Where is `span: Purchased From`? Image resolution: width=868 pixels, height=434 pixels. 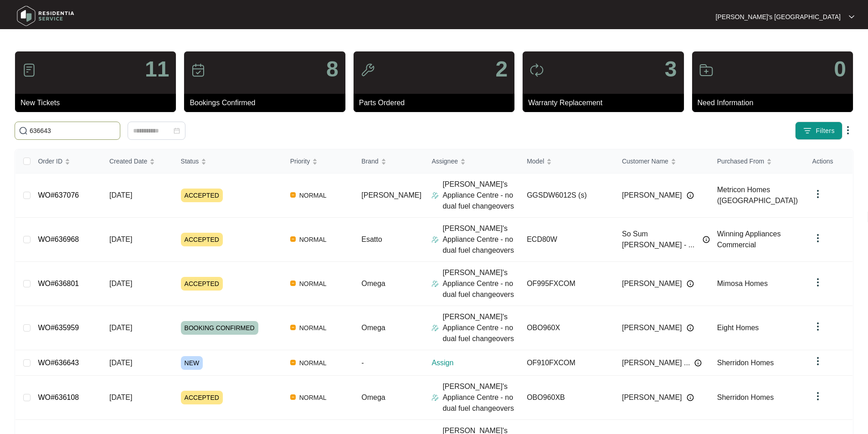 span: Purchased From is located at coordinates (741, 161).